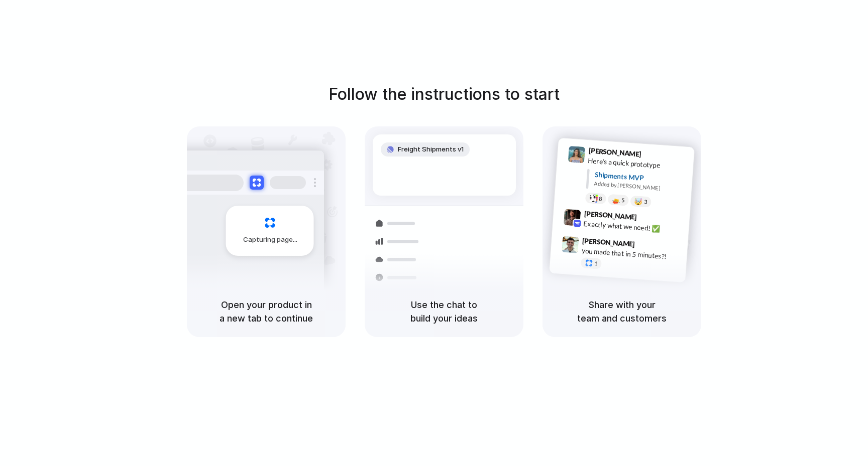  What do you see at coordinates (271, 240) in the screenshot?
I see `span: Capturing page` at bounding box center [271, 240].